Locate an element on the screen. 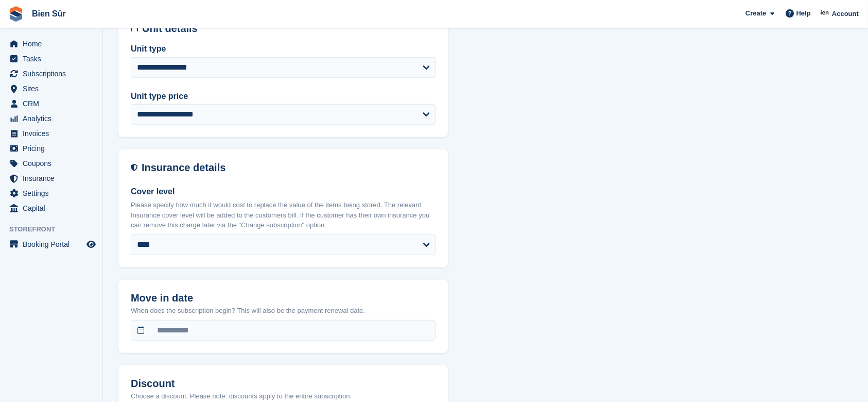 This screenshot has width=868, height=402. span: Sites is located at coordinates (53, 88).